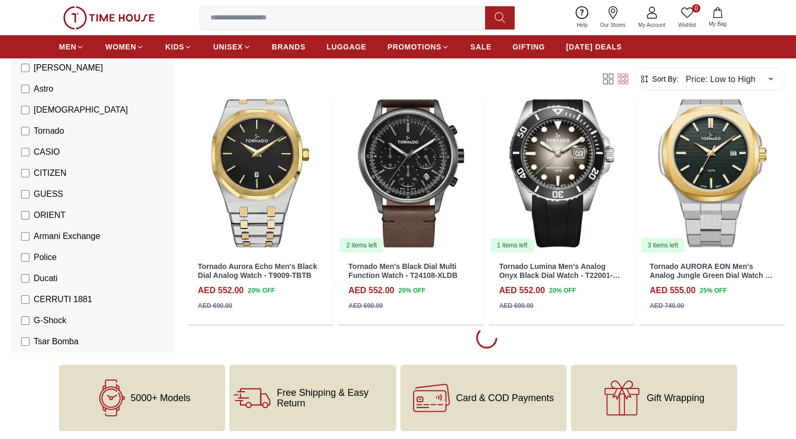 The image size is (796, 439). I want to click on a: Our Stores, so click(613, 17).